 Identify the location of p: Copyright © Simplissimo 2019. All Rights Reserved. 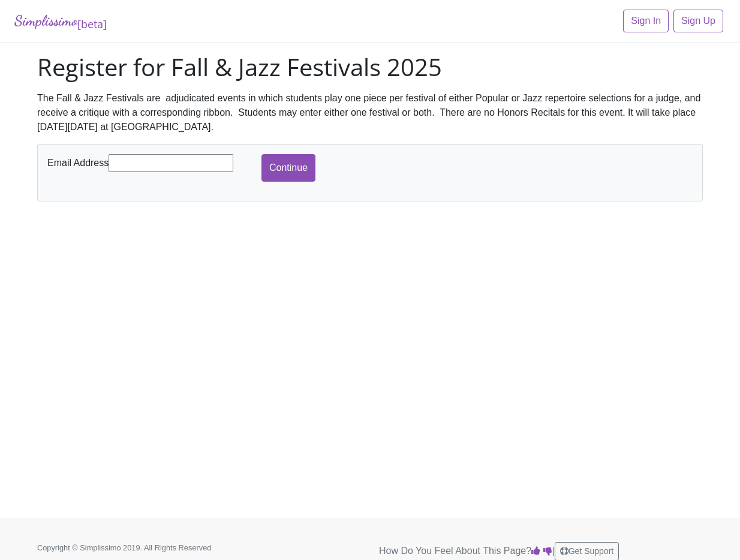
(142, 547).